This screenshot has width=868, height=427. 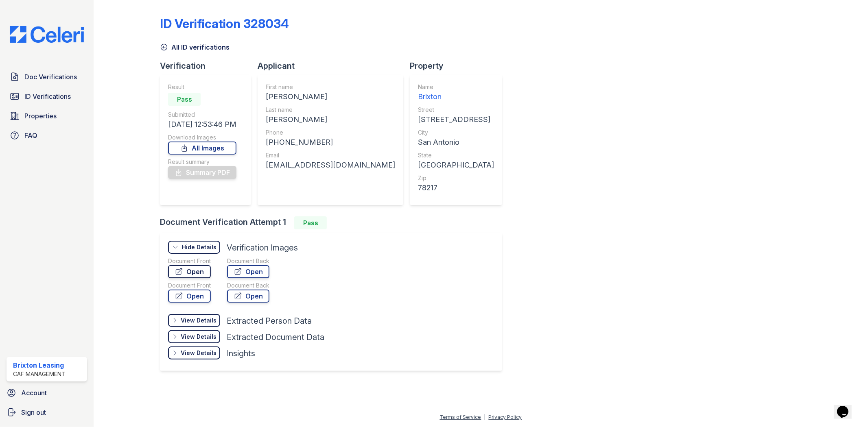 What do you see at coordinates (334, 223) in the screenshot?
I see `div: Document Verification Attempt 1` at bounding box center [334, 223].